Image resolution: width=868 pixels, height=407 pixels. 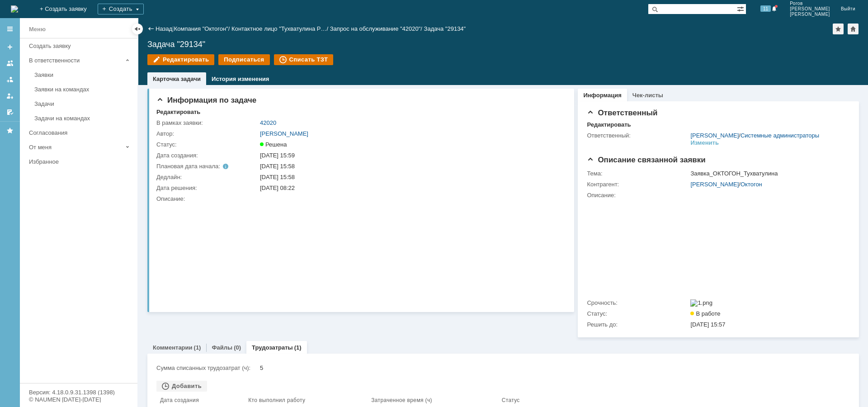 What do you see at coordinates (81, 132) in the screenshot?
I see `div: Согласования` at bounding box center [81, 132].